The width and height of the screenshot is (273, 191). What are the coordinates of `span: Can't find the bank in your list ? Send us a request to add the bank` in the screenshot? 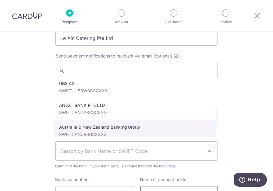 It's located at (136, 166).